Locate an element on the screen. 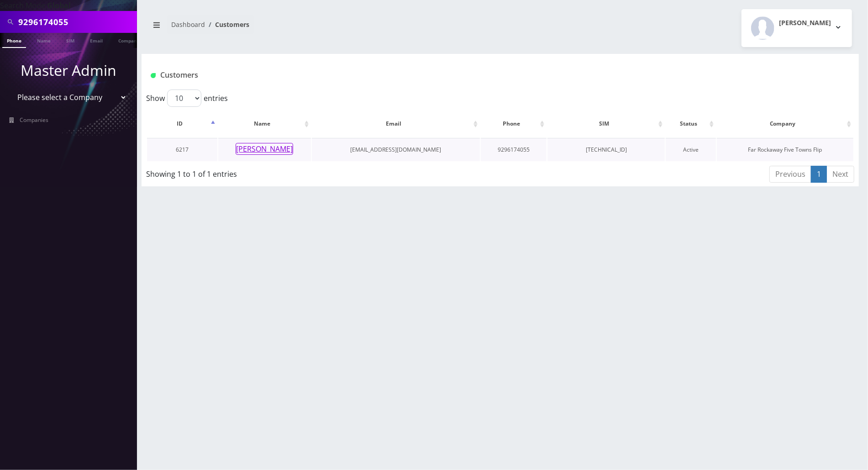 This screenshot has height=470, width=868. select: Showentries is located at coordinates (184, 98).